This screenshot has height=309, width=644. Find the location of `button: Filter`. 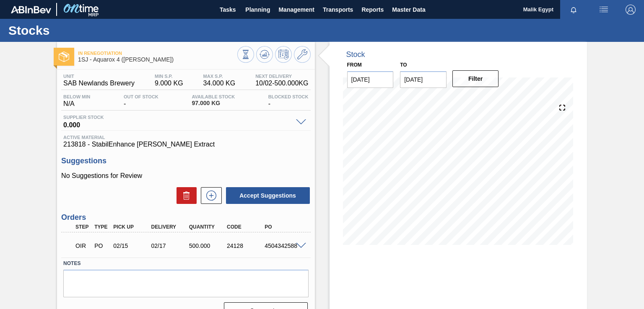

button: Filter is located at coordinates (476, 78).